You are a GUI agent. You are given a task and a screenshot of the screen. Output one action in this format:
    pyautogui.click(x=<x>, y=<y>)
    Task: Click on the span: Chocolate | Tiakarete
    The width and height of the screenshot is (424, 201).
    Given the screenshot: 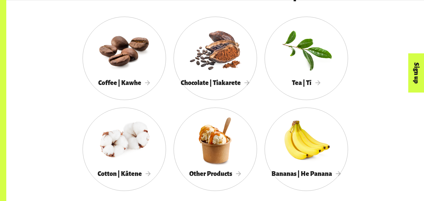 What is the action you would take?
    pyautogui.click(x=215, y=83)
    